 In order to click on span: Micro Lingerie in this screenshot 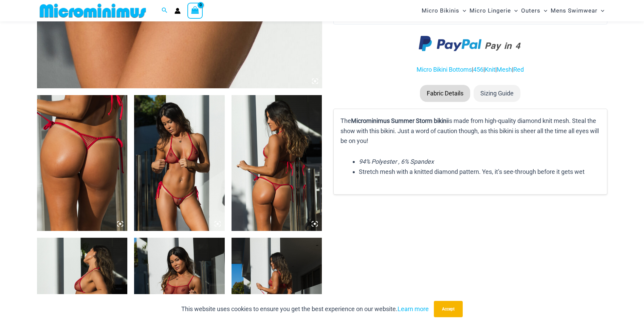, I will do `click(490, 10)`.